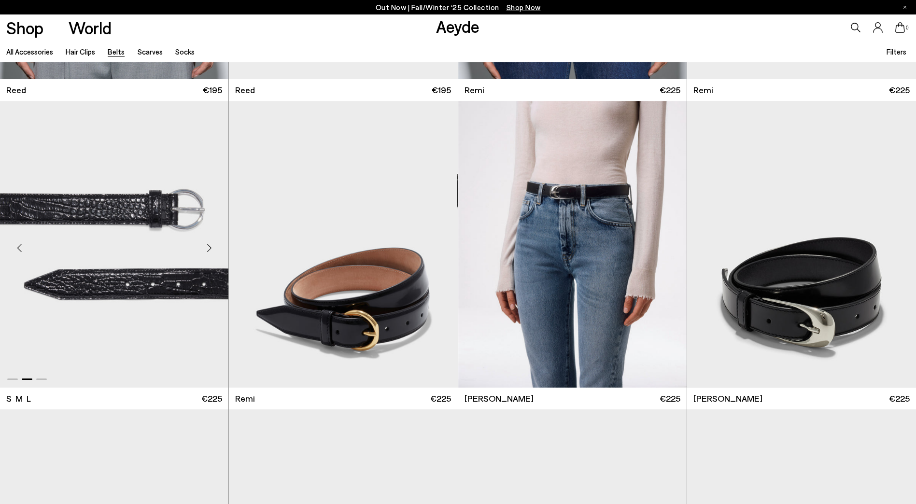 Image resolution: width=916 pixels, height=504 pixels. What do you see at coordinates (9, 398) in the screenshot?
I see `li: S` at bounding box center [9, 398].